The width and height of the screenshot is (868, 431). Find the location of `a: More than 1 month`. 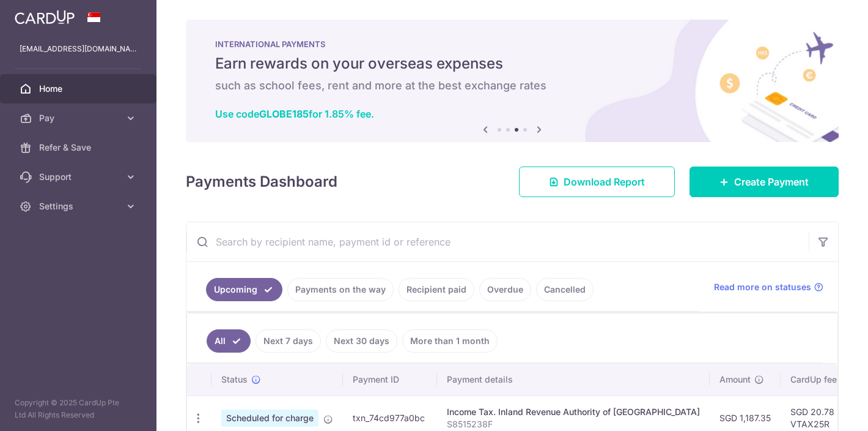

a: More than 1 month is located at coordinates (450, 341).